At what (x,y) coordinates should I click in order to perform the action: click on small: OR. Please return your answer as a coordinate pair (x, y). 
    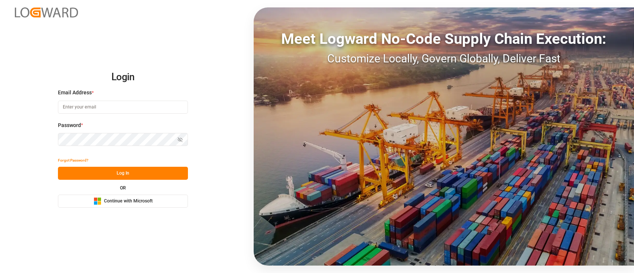
    Looking at the image, I should click on (123, 188).